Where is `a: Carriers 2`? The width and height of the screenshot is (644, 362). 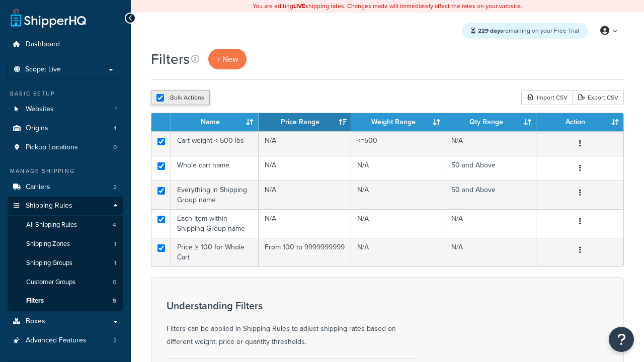
a: Carriers 2 is located at coordinates (65, 187).